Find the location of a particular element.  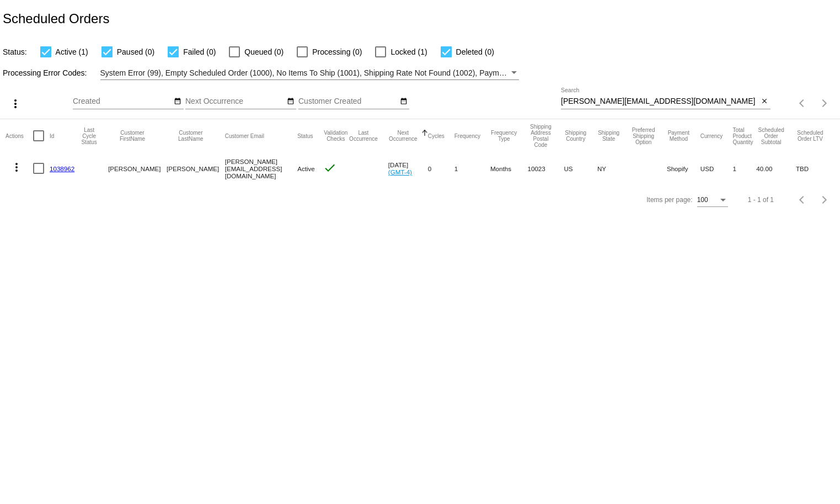

button: Change sorting for Id is located at coordinates (52, 136).